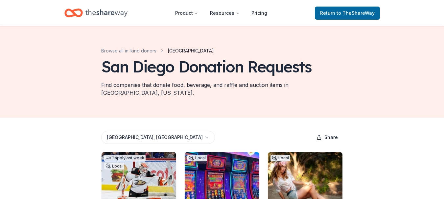  What do you see at coordinates (259, 13) in the screenshot?
I see `a: Pricing` at bounding box center [259, 13].